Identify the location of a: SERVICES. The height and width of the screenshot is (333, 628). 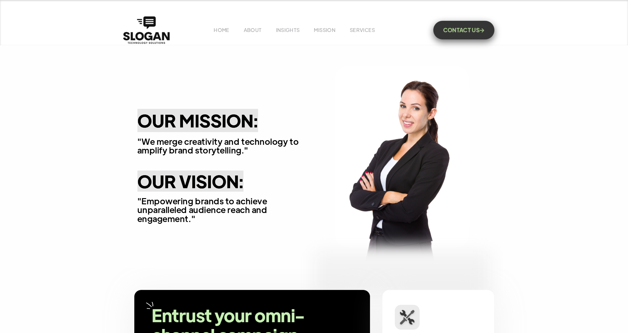
(362, 30).